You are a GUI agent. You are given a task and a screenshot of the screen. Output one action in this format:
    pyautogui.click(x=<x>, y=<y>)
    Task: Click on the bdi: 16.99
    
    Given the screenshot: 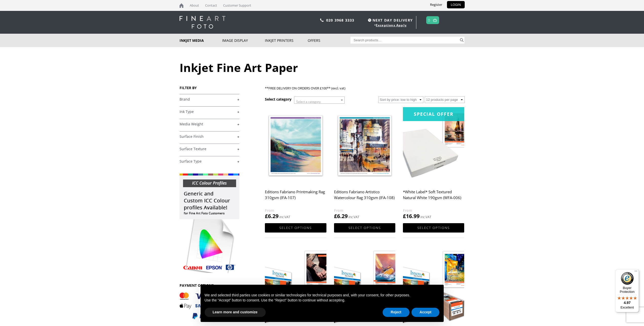 What is the action you would take?
    pyautogui.click(x=411, y=216)
    